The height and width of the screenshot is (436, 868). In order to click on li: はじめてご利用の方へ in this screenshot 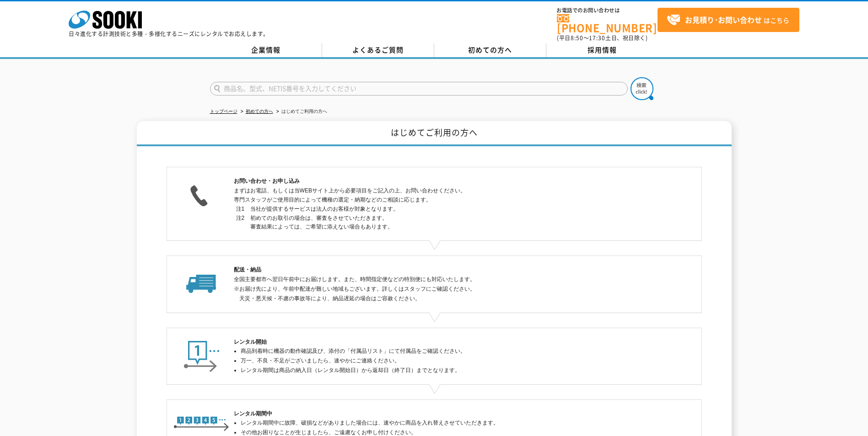, I will do `click(300, 112)`.